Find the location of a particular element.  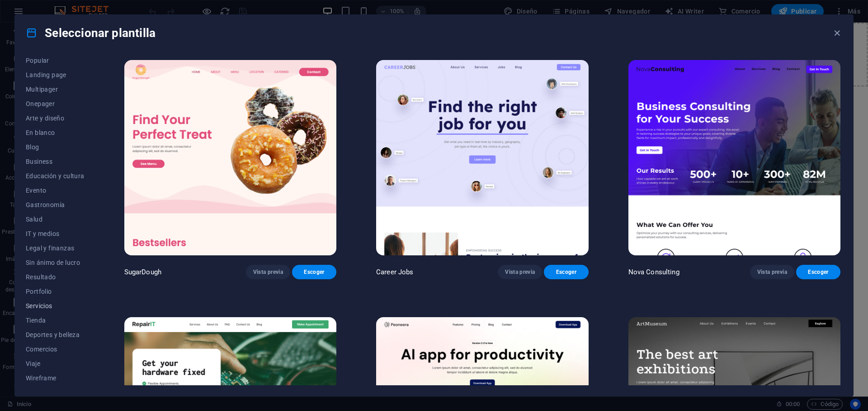

h4: Seleccionar plantilla is located at coordinates (90, 33).